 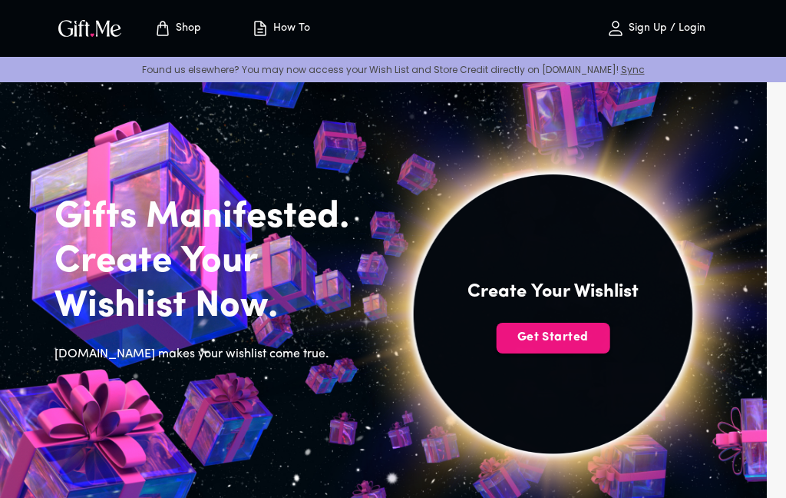 What do you see at coordinates (553, 337) in the screenshot?
I see `span: Get Started` at bounding box center [553, 337].